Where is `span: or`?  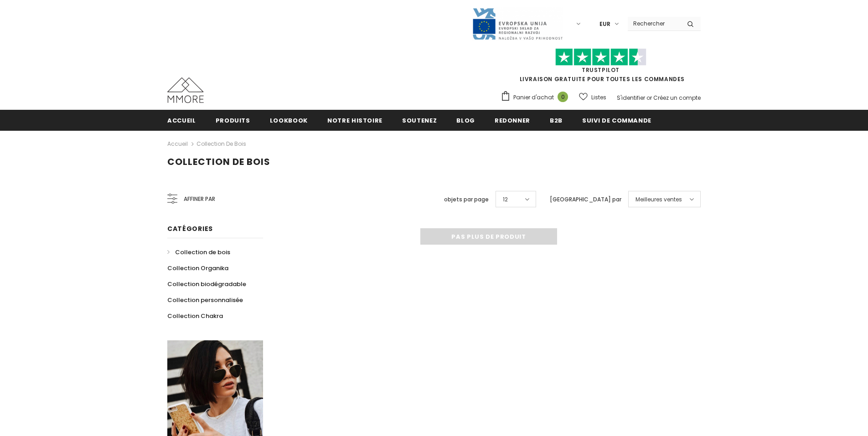 span: or is located at coordinates (649, 98).